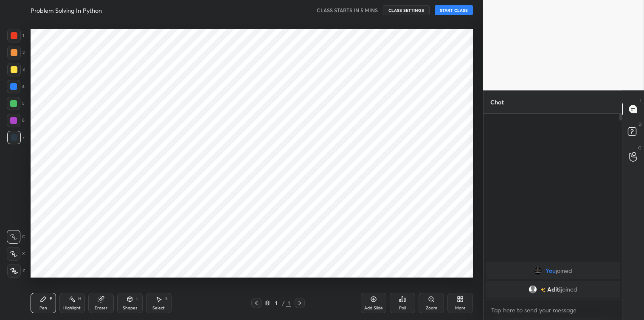 This screenshot has width=644, height=320. Describe the element at coordinates (373, 308) in the screenshot. I see `div: Add Slide` at that location.